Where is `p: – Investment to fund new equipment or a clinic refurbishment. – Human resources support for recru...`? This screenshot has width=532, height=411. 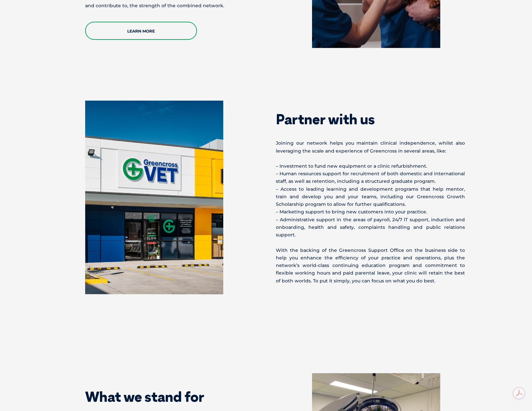
p: – Investment to fund new equipment or a clinic refurbishment. – Human resources support for recru... is located at coordinates (370, 200).